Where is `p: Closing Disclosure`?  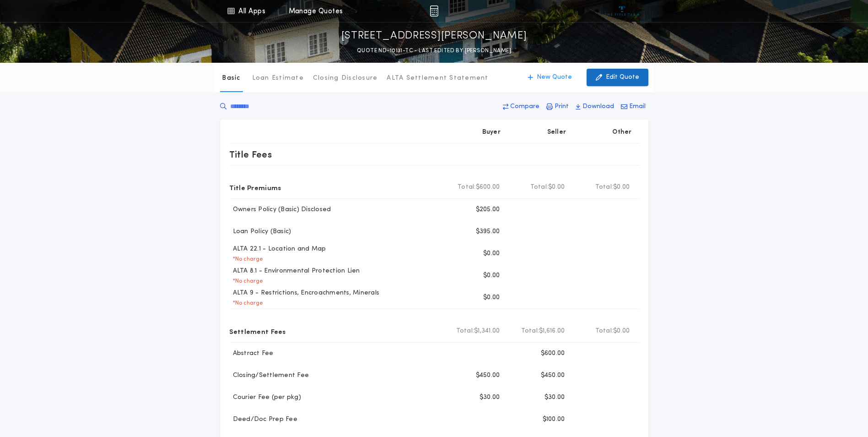 p: Closing Disclosure is located at coordinates (345, 78).